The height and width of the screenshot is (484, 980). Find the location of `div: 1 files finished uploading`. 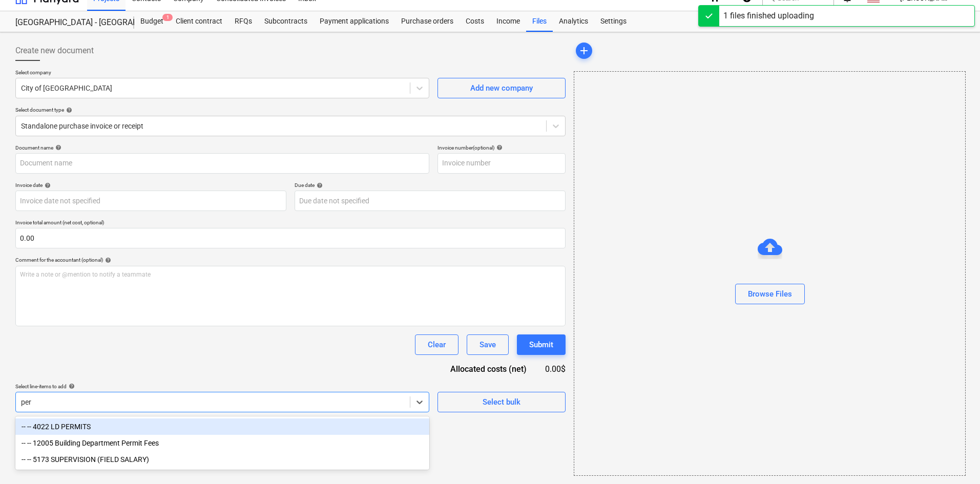

div: 1 files finished uploading is located at coordinates (769, 16).